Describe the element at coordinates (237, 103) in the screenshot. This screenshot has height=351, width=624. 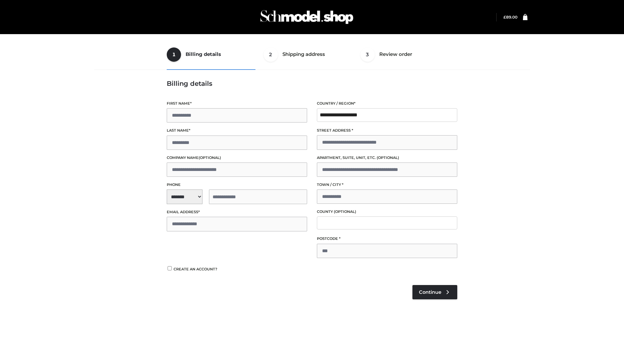
I see `label: First name` at that location.